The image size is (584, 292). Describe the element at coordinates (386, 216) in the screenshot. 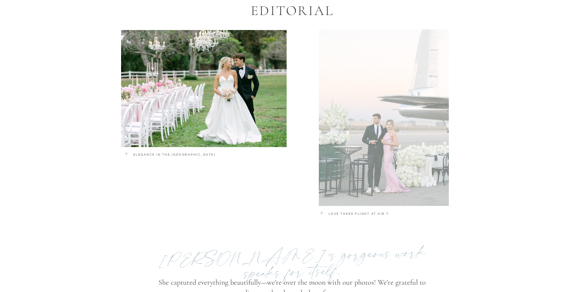

I see `a: LOVE TAKES FLIGHT AT AIR 7` at that location.